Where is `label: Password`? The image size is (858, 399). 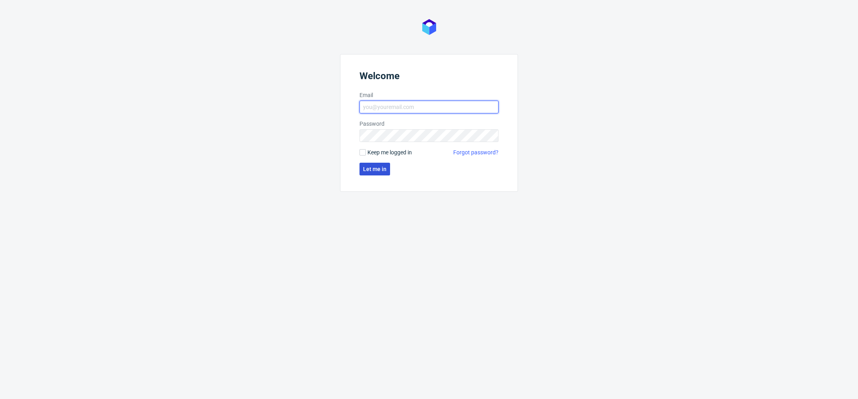 label: Password is located at coordinates (429, 124).